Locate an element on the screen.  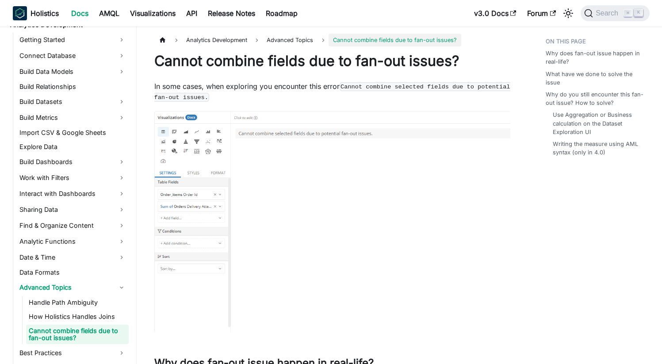
a: Import CSV & Google Sheets is located at coordinates (73, 133).